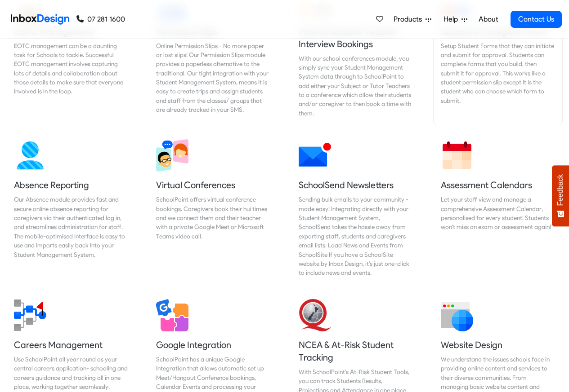 This screenshot has width=569, height=392. What do you see at coordinates (213, 345) in the screenshot?
I see `h5: Google Integration` at bounding box center [213, 345].